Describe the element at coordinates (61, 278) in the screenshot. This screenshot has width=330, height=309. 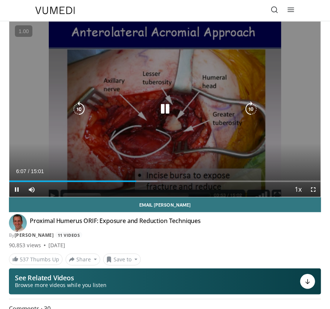
I see `p: See Related Videos` at that location.